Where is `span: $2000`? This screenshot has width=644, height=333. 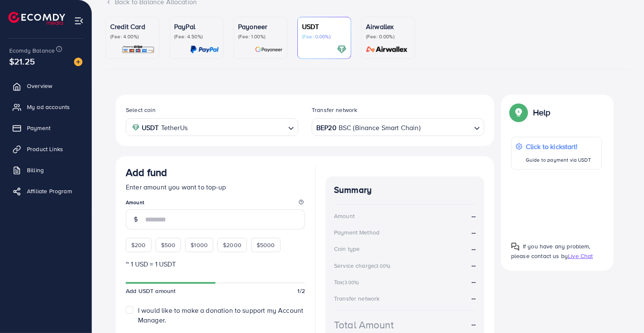 span: $2000 is located at coordinates (232, 245).